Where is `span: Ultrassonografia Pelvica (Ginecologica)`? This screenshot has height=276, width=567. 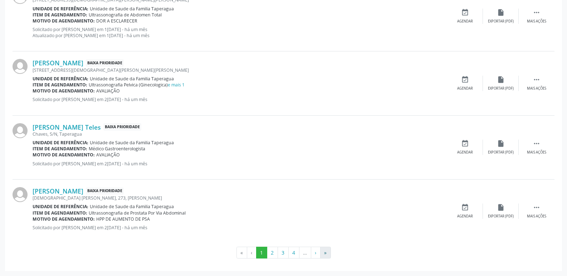 span: Ultrassonografia Pelvica (Ginecologica) is located at coordinates (137, 85).